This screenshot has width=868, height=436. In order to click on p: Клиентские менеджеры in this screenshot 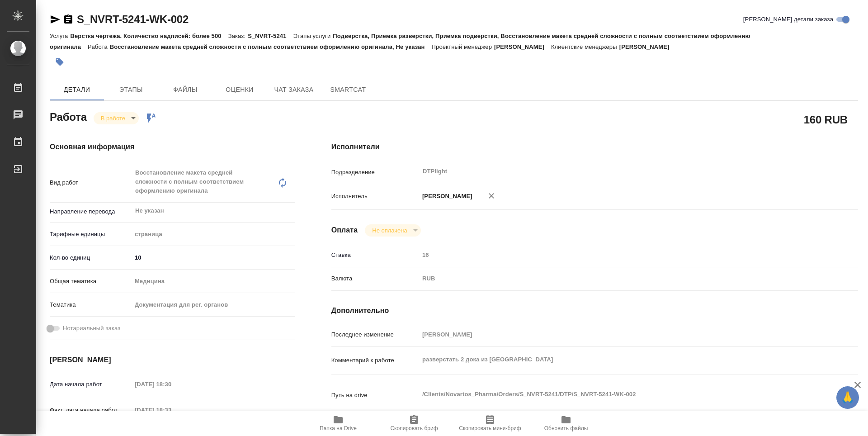, I will do `click(585, 46)`.